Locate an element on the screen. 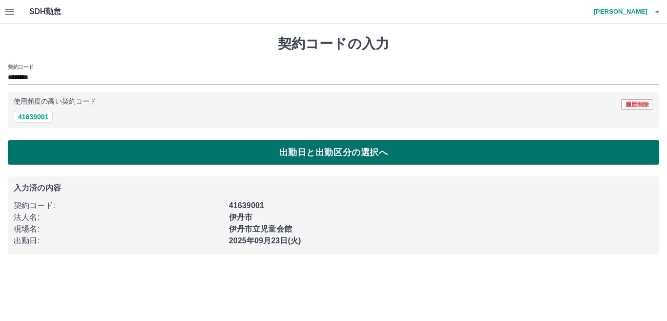 The image size is (667, 321). p: 法人名 : is located at coordinates (118, 217).